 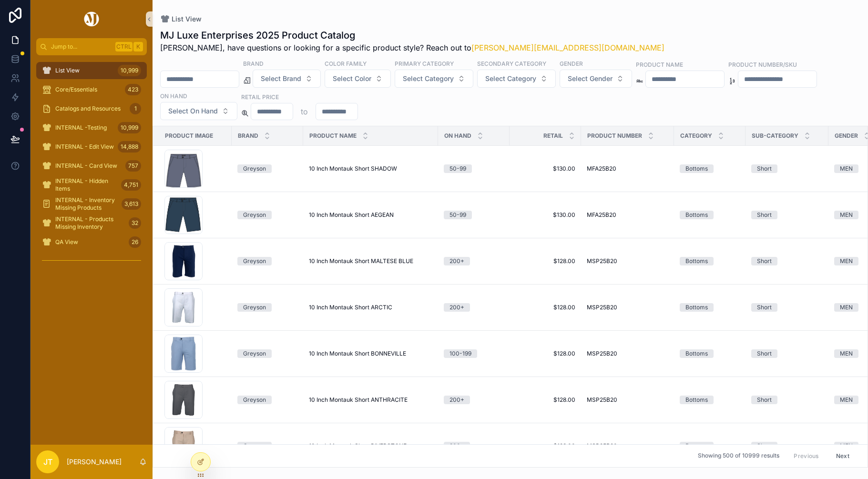 I want to click on a: MFA25B20, so click(x=628, y=169).